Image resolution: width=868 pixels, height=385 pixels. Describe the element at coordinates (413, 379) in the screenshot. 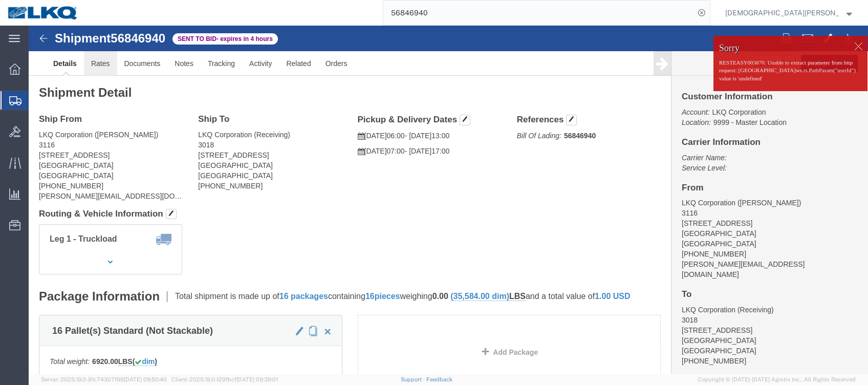

I see `a: Support` at that location.